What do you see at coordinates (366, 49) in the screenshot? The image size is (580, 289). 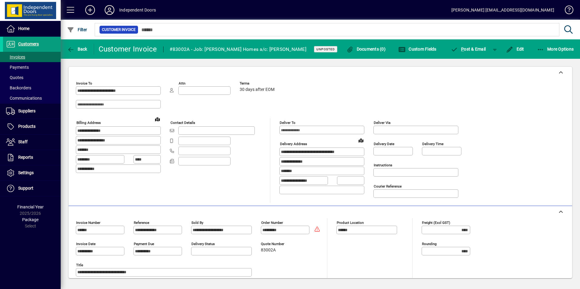 I see `button: Documents (0)` at bounding box center [366, 49].